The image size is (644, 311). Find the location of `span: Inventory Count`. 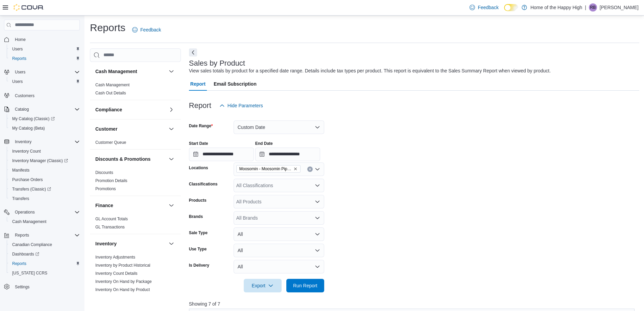

span: Inventory Count is located at coordinates (26, 151).